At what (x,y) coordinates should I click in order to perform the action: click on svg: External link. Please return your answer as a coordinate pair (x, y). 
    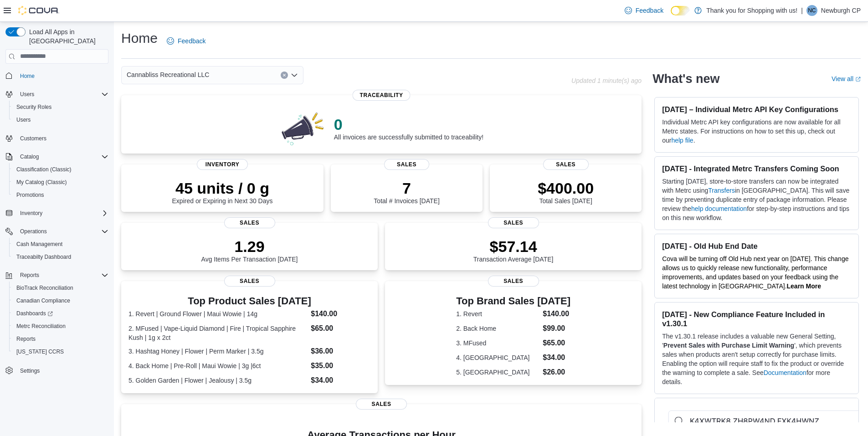
    Looking at the image, I should click on (858, 79).